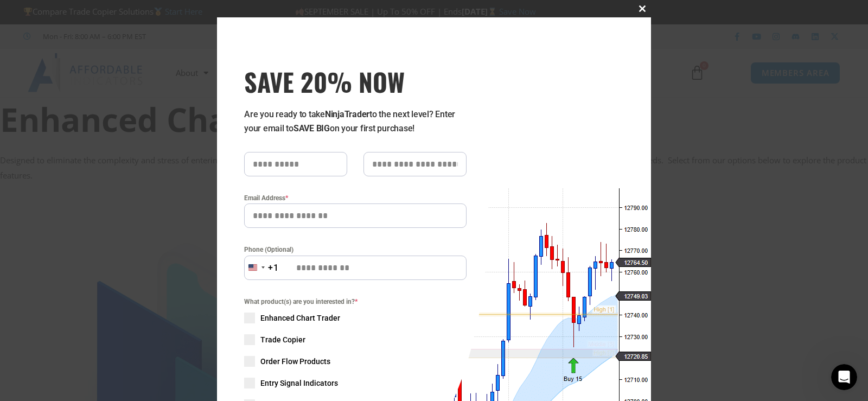  I want to click on h3: SAVE 20% NOW, so click(356, 81).